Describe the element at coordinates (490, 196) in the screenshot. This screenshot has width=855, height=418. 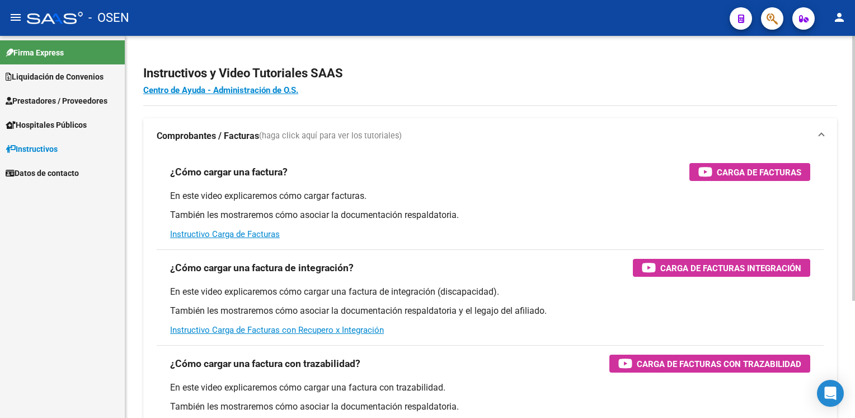
I see `p: En este video explicaremos cómo cargar facturas.` at that location.